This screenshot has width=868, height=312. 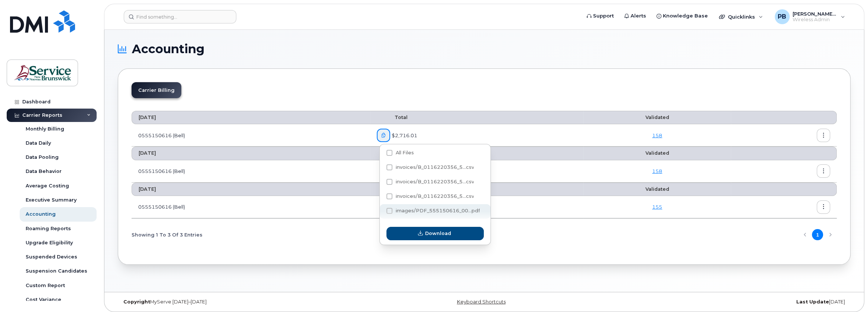 What do you see at coordinates (403, 135) in the screenshot?
I see `span: $2,716.01` at bounding box center [403, 135].